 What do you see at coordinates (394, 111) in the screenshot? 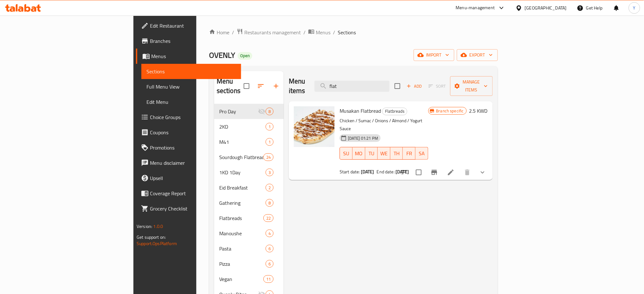
I see `span: Flatbreads` at bounding box center [394, 111].